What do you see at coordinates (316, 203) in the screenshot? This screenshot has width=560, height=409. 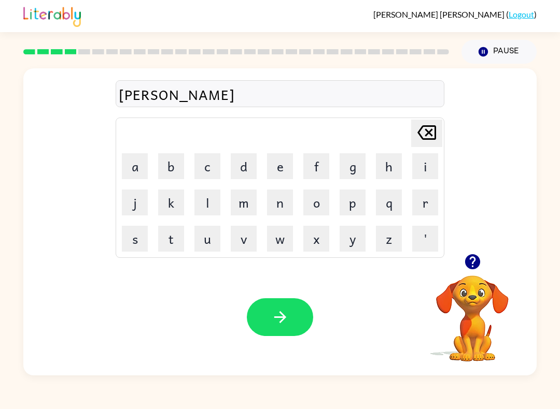 I see `button: o` at bounding box center [316, 203].